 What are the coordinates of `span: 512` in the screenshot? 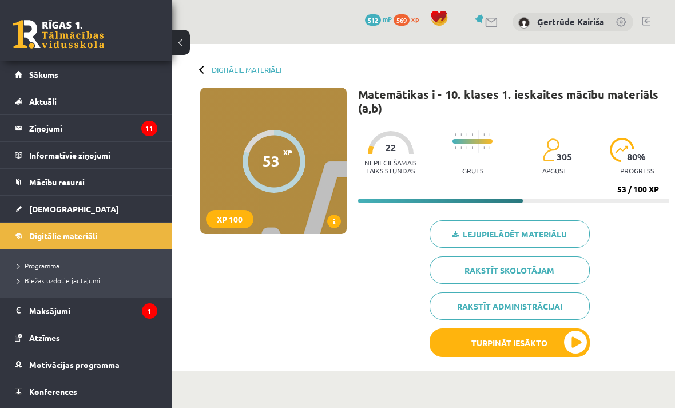 It's located at (373, 20).